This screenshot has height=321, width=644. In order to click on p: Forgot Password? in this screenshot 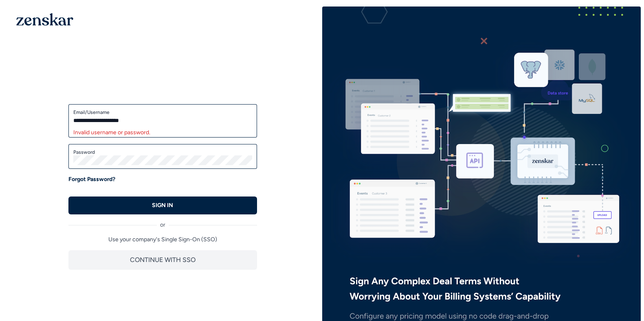, I will do `click(91, 180)`.